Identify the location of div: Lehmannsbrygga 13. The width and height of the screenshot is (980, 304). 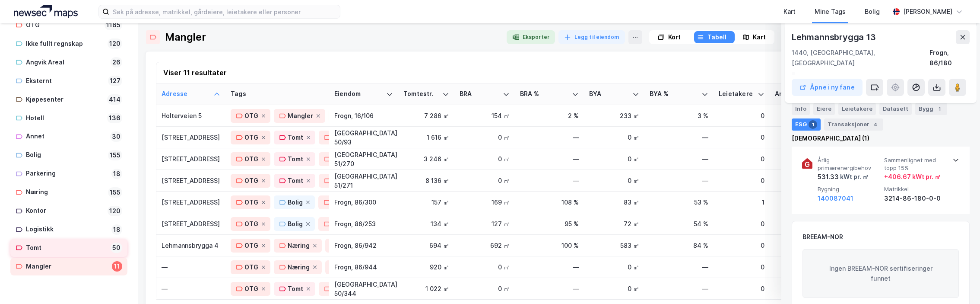
(835, 37).